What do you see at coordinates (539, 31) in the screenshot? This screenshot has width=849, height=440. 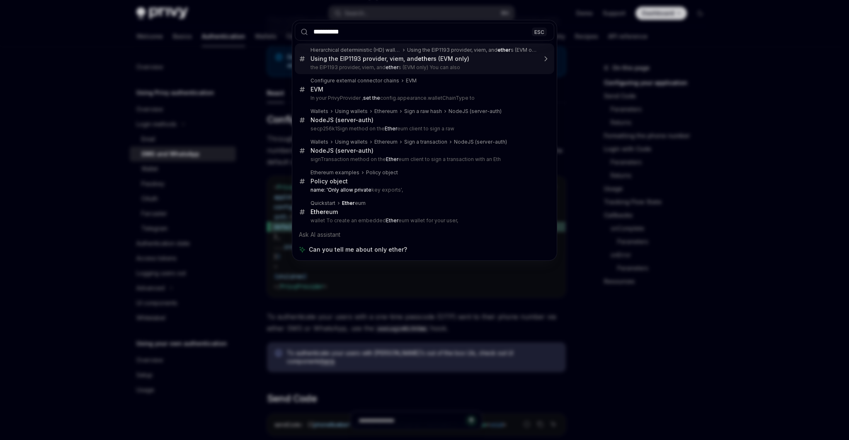 I see `div: ESC` at bounding box center [539, 31].